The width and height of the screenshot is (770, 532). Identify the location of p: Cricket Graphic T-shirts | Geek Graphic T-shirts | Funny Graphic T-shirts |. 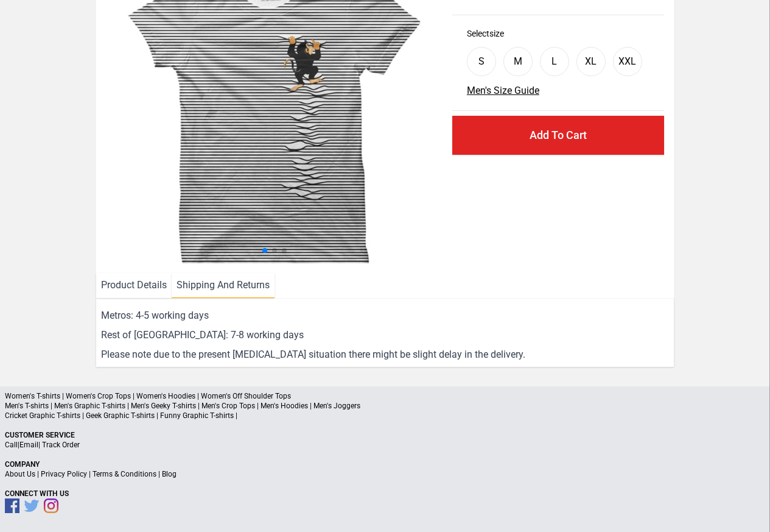
(385, 416).